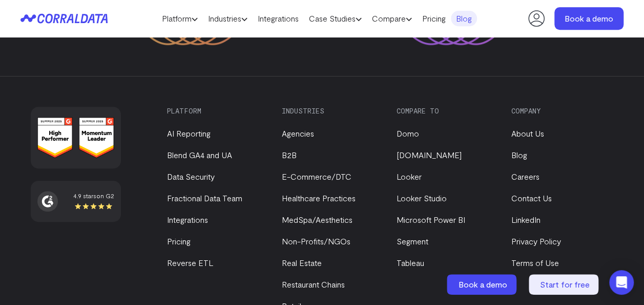 The height and width of the screenshot is (305, 644). I want to click on a: 4.9 starson G2, so click(76, 201).